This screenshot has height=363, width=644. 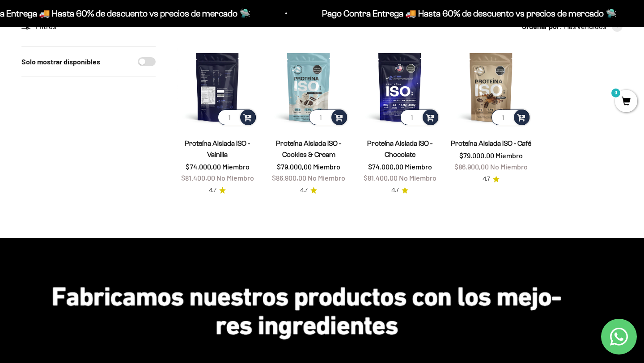 I want to click on a: Proteína Aislada ISO - Chocolate, so click(x=400, y=149).